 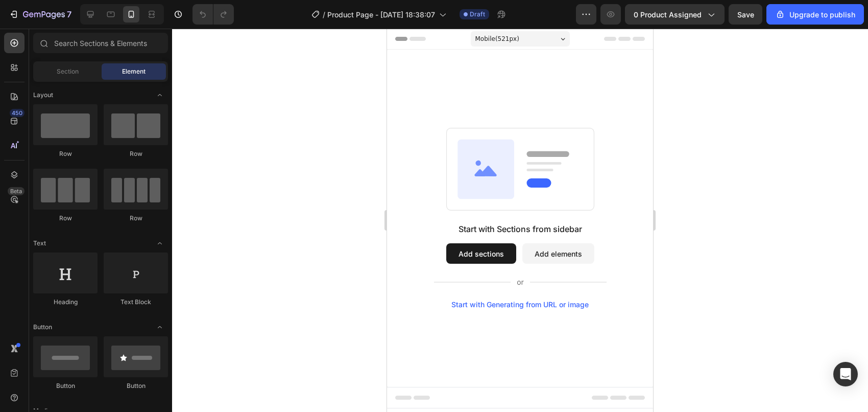 What do you see at coordinates (94, 225) in the screenshot?
I see `button: Add sections` at bounding box center [94, 225].